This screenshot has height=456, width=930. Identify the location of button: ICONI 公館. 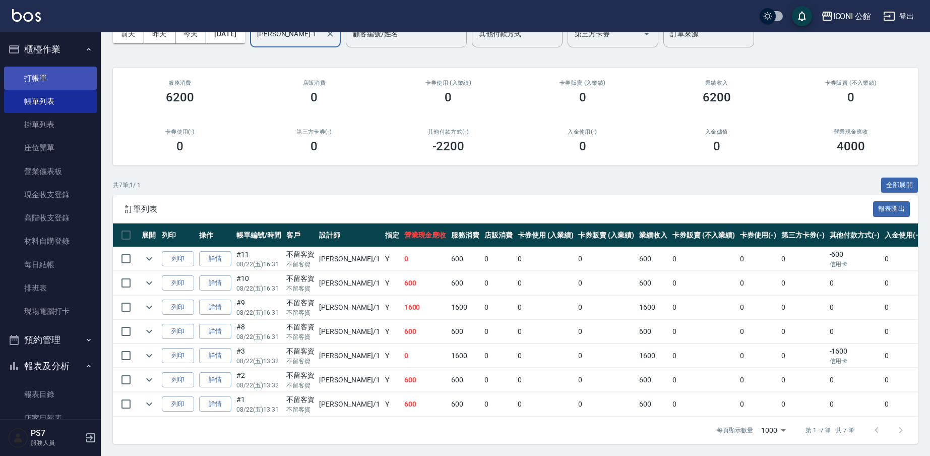
(846, 16).